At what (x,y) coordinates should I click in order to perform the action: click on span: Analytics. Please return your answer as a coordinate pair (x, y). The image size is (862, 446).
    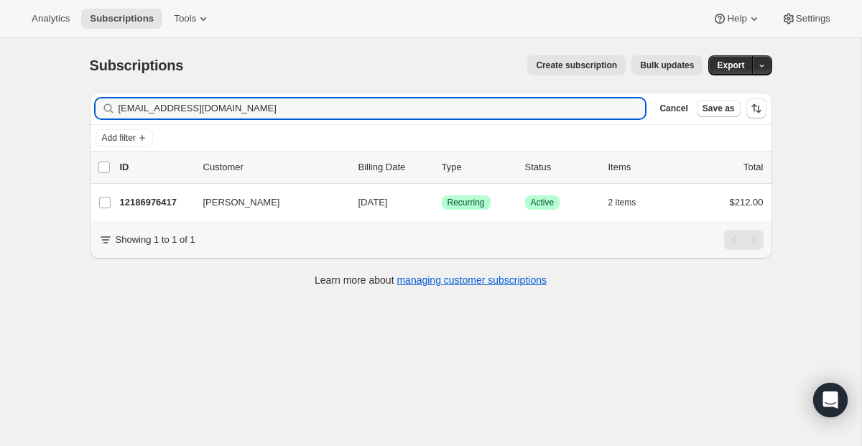
    Looking at the image, I should click on (50, 19).